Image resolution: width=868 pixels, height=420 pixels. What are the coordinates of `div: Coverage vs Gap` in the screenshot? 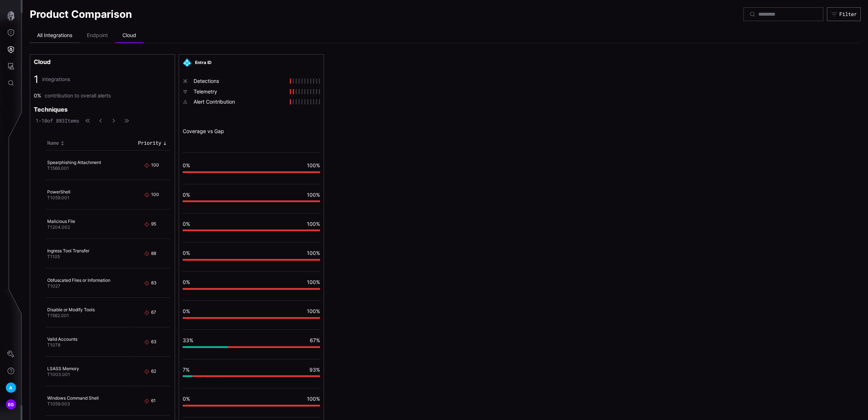 It's located at (251, 131).